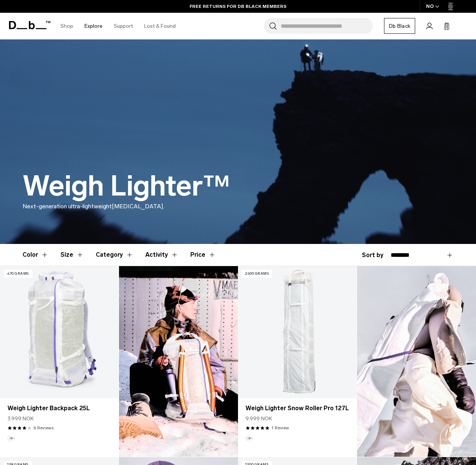  Describe the element at coordinates (238, 7) in the screenshot. I see `a: FREE RETURNS FOR DB BLACK MEMBERS` at that location.